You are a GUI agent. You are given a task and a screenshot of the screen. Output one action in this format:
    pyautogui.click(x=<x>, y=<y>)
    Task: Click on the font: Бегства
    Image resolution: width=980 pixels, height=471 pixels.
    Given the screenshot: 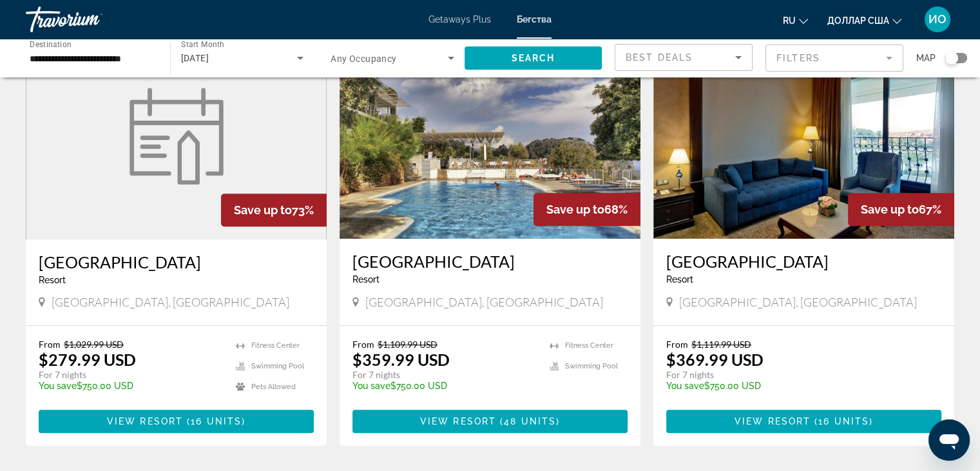 What is the action you would take?
    pyautogui.click(x=534, y=19)
    